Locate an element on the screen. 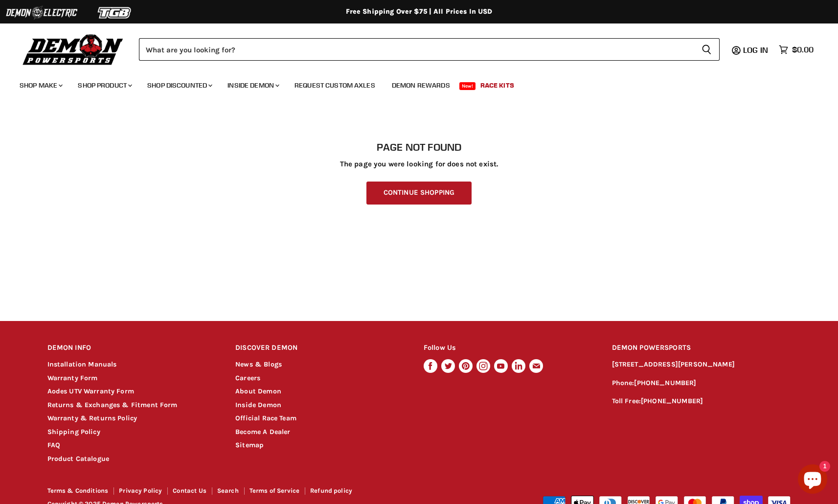  a: Shipping Policy is located at coordinates (74, 432).